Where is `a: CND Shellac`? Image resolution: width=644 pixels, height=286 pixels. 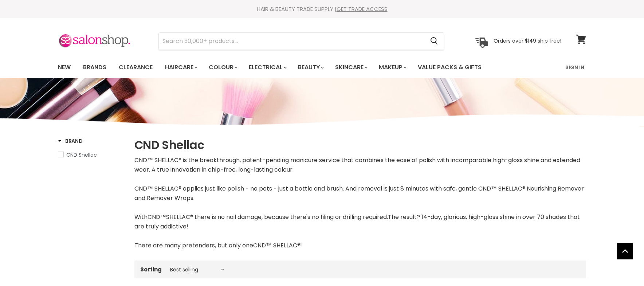
a: CND Shellac is located at coordinates (91, 155).